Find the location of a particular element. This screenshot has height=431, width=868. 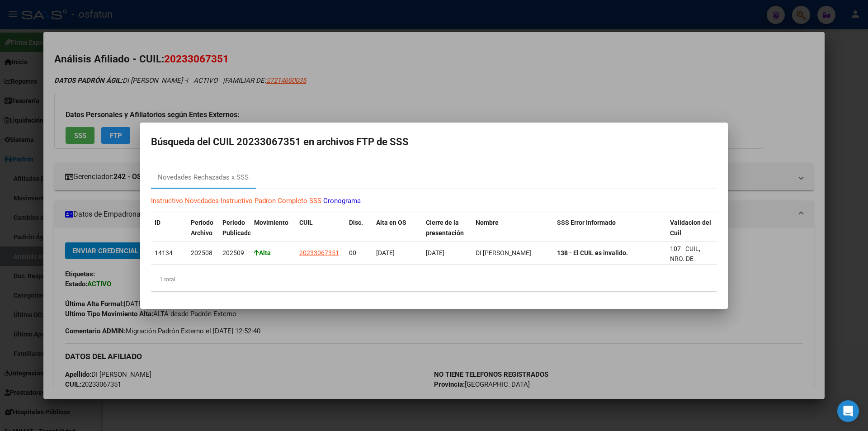

a: Instructivo Novedades is located at coordinates (185, 201).